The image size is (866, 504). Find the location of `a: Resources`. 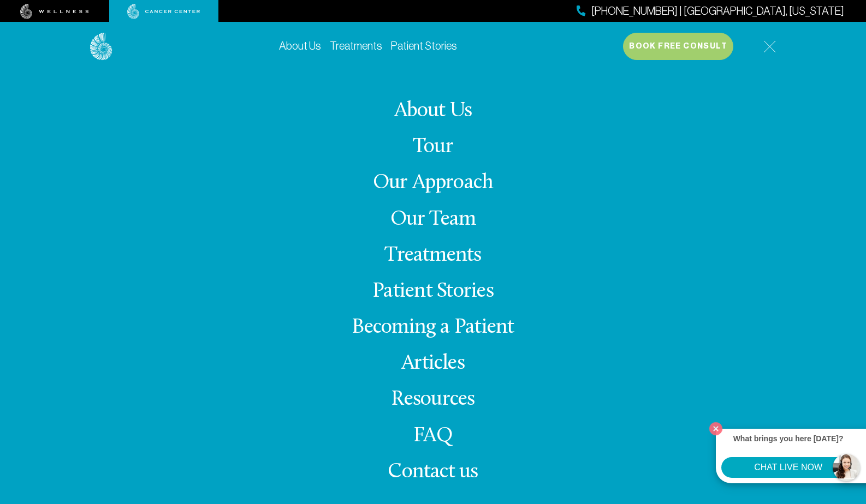

a: Resources is located at coordinates (432, 399).